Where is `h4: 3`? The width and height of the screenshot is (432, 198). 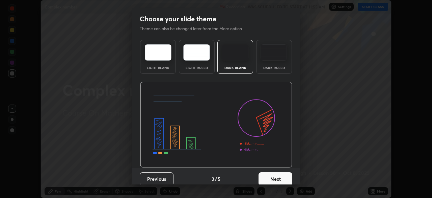
h4: 3 is located at coordinates (213, 178).